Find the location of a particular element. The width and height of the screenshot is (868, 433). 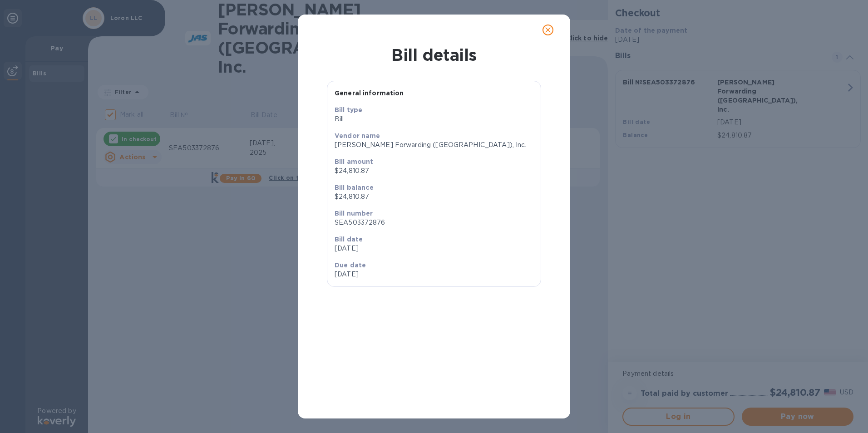

h1: Bill details is located at coordinates (434, 55).